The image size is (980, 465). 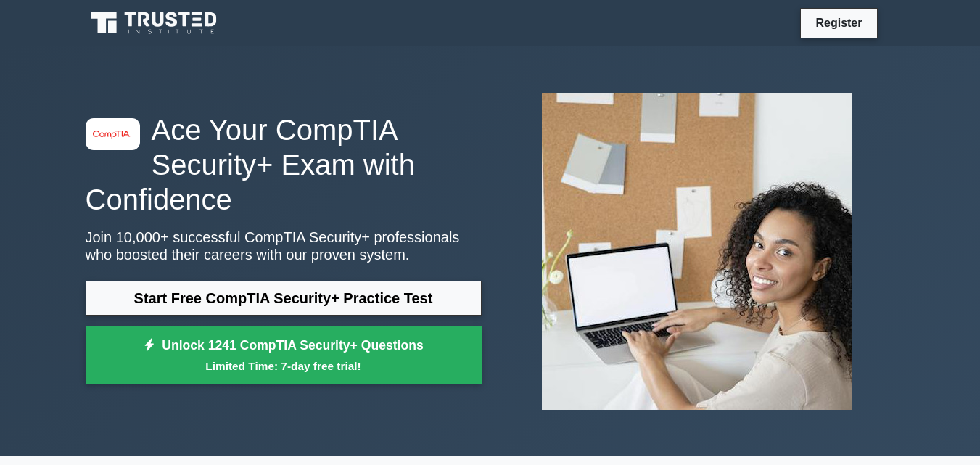 I want to click on p: Join 10,000+ successful CompTIA Security+ professionals who boosted their careers with our proven..., so click(x=284, y=246).